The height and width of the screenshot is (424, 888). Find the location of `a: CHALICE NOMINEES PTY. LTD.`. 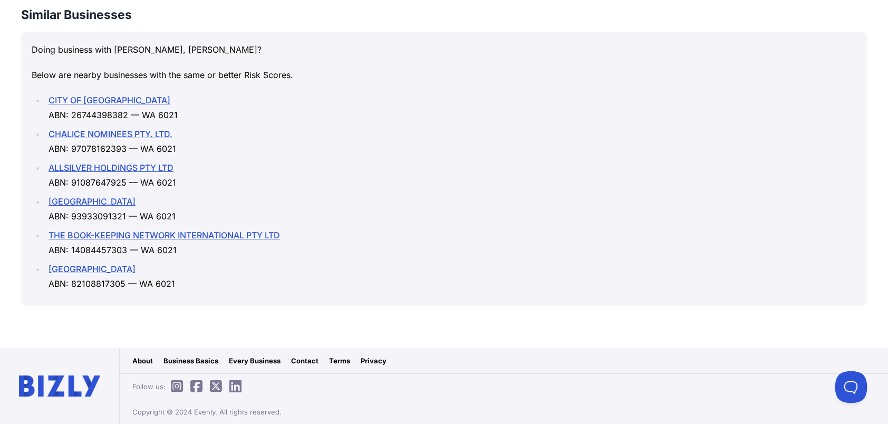

a: CHALICE NOMINEES PTY. LTD. is located at coordinates (110, 134).